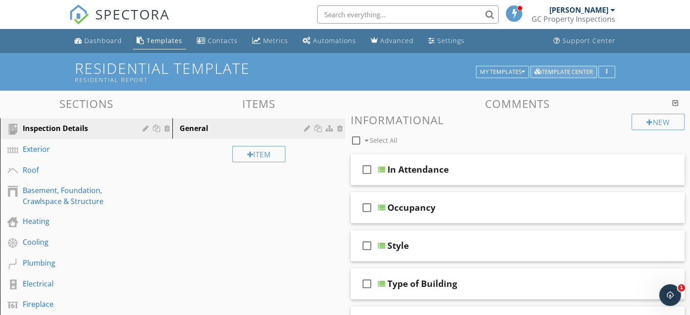  Describe the element at coordinates (76, 305) in the screenshot. I see `div: Fireplace` at that location.